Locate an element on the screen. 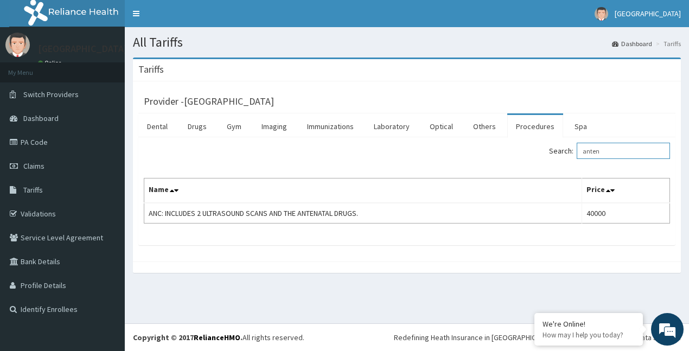 The width and height of the screenshot is (689, 351). span: Claims is located at coordinates (34, 166).